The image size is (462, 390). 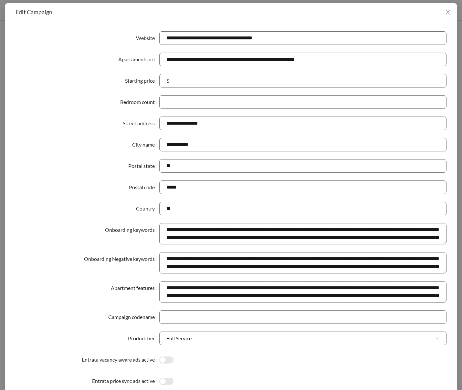 What do you see at coordinates (144, 187) in the screenshot?
I see `label: Postal code` at bounding box center [144, 187].